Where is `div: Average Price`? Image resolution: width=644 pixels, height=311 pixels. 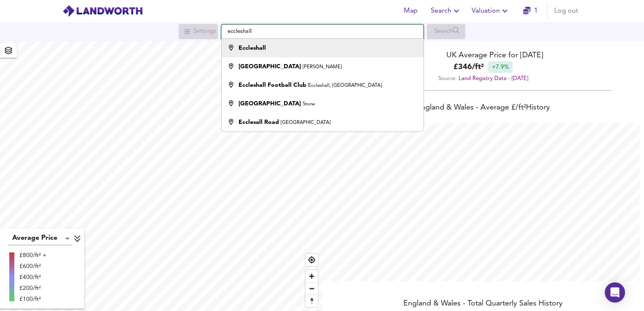
div: Average Price is located at coordinates (40, 238).